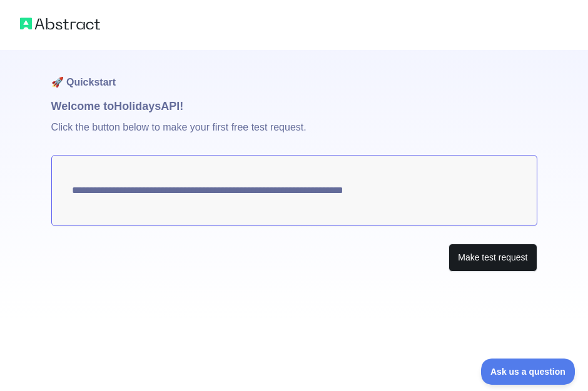 This screenshot has height=391, width=588. Describe the element at coordinates (294, 135) in the screenshot. I see `p: Click the button below to make your first free test request.` at that location.